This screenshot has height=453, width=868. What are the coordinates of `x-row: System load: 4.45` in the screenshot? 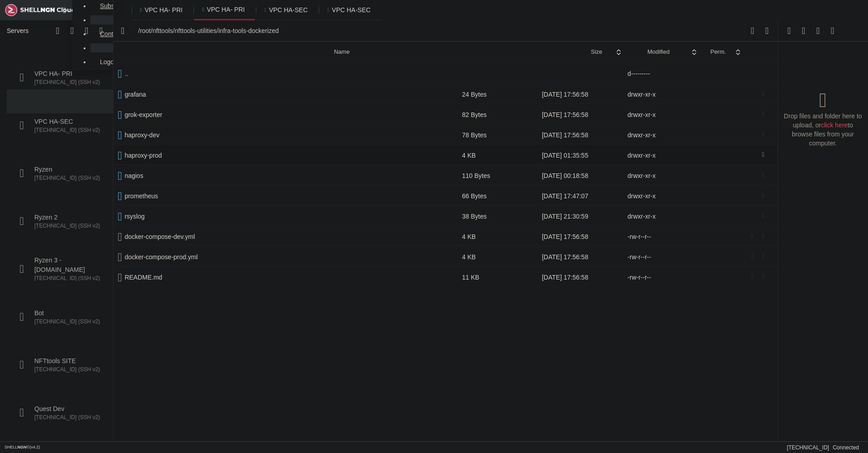 It's located at (377, 67).